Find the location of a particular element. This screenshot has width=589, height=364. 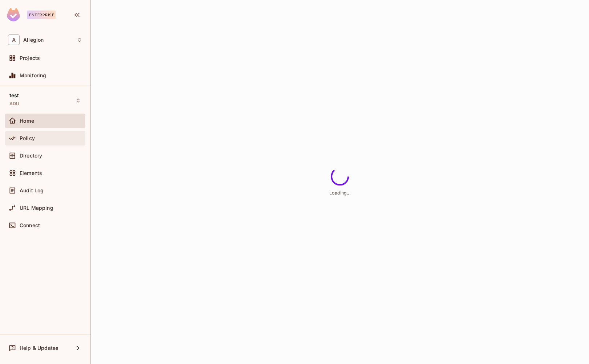

span: test is located at coordinates (14, 96).